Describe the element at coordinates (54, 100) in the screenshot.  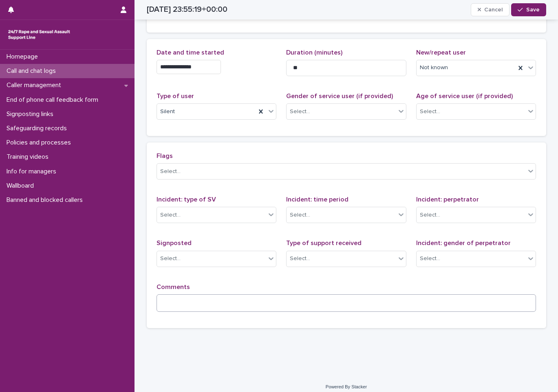
I see `p: End of phone call feedback form` at that location.